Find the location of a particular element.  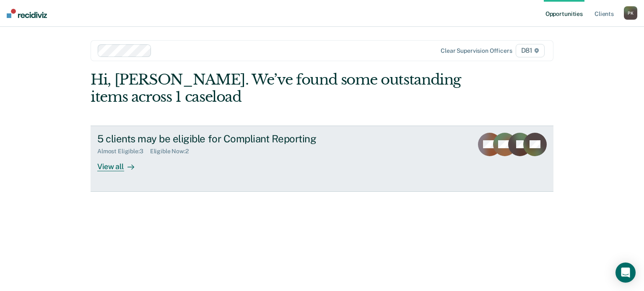

div: P K is located at coordinates (630, 13).